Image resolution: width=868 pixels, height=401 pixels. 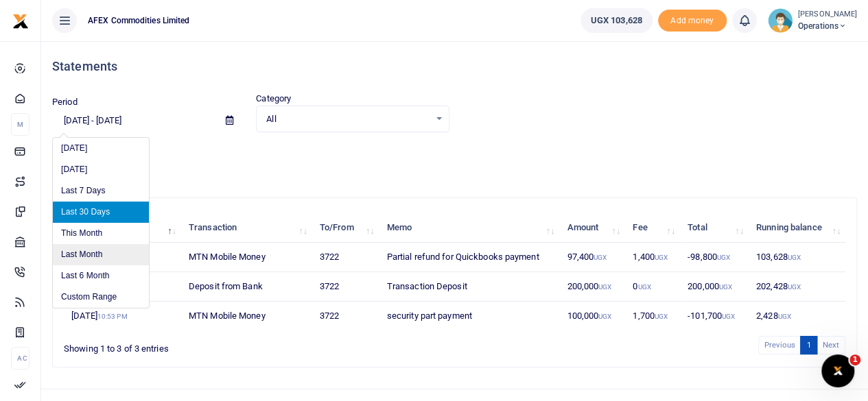 I want to click on input: select period, so click(x=133, y=121).